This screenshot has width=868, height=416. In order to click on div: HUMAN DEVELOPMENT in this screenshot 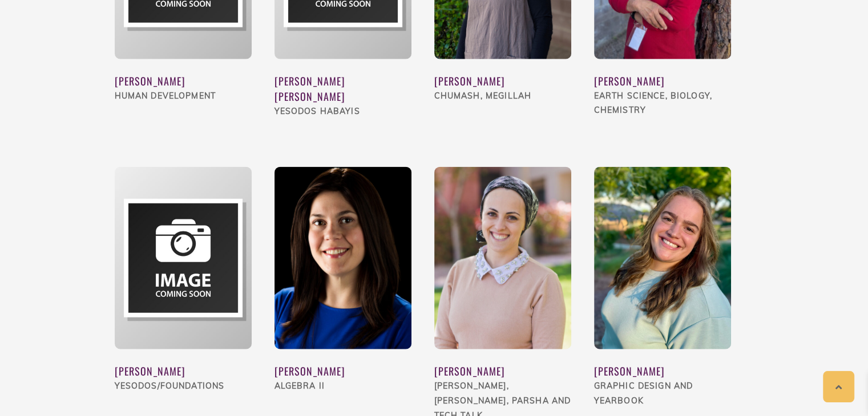, I will do `click(183, 97)`.